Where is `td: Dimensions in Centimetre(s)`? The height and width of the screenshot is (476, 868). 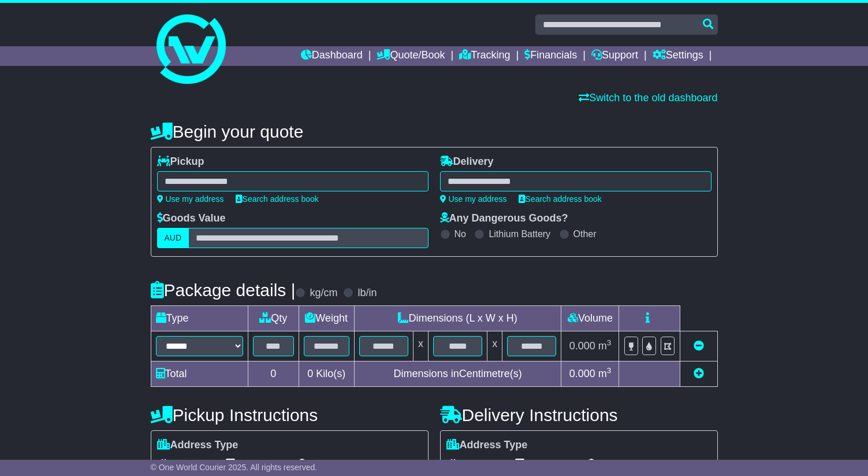
td: Dimensions in Centimetre(s) is located at coordinates (457, 374).